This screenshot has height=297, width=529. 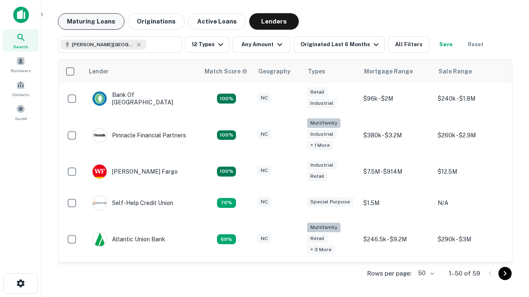 I want to click on span: Search, so click(x=21, y=47).